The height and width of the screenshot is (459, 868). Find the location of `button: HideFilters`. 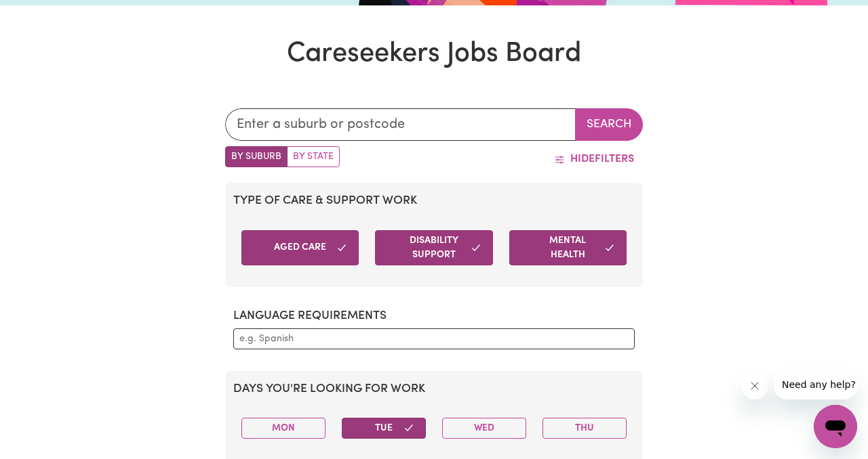

button: HideFilters is located at coordinates (594, 160).